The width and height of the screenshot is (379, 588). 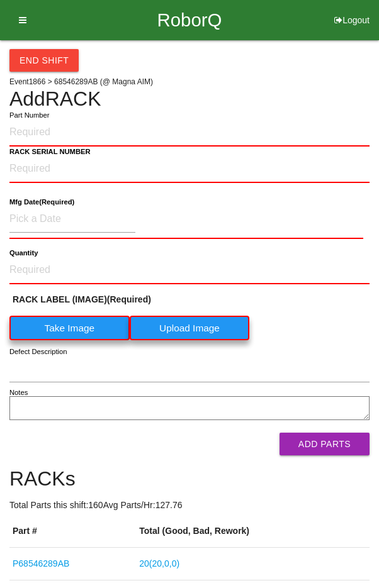 I want to click on label: Defect Description, so click(x=38, y=351).